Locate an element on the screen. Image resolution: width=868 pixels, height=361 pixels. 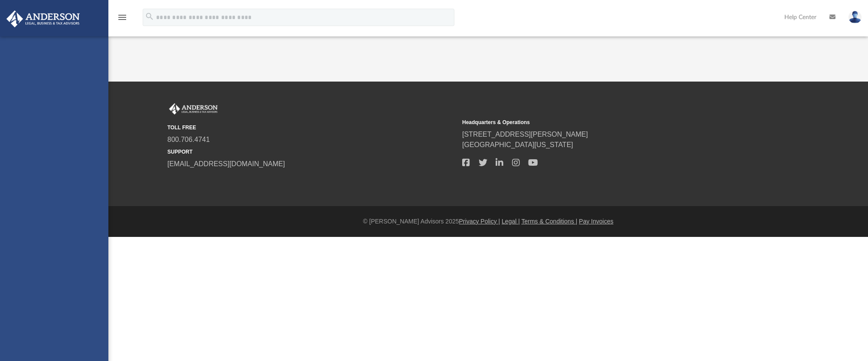
a: 800.706.4741 is located at coordinates (188, 139).